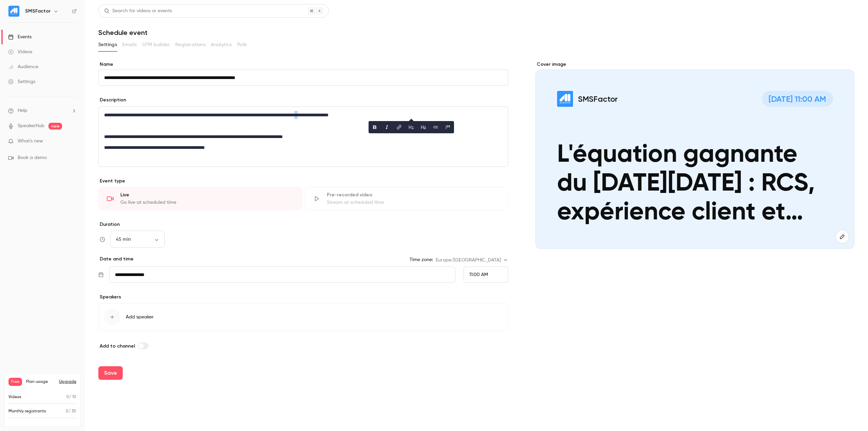 Image resolution: width=868 pixels, height=431 pixels. I want to click on section: description, so click(303, 137).